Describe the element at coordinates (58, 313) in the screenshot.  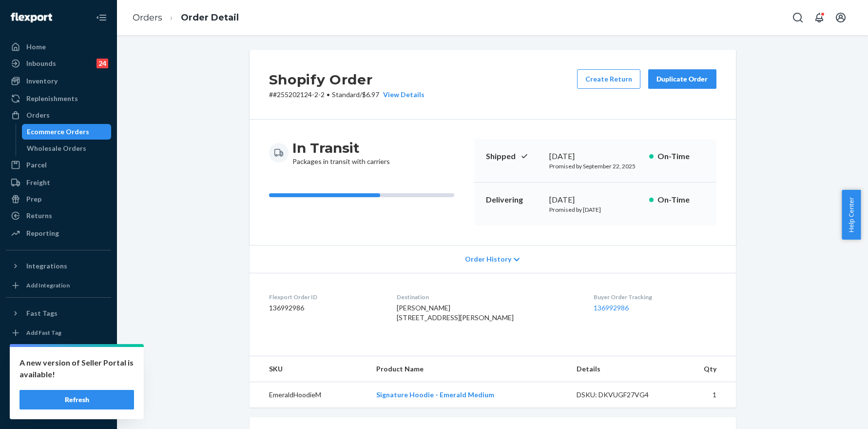
I see `button: Fast Tags` at that location.